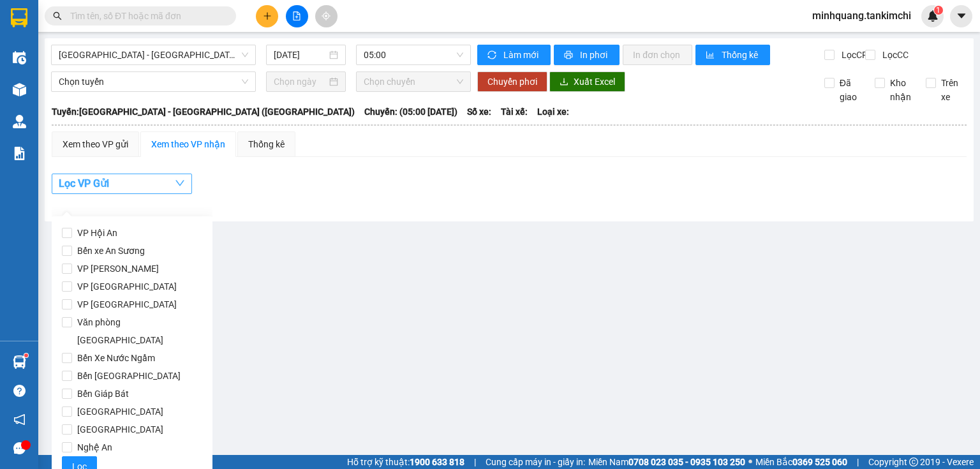 The height and width of the screenshot is (469, 980). What do you see at coordinates (514, 112) in the screenshot?
I see `span: Tài xế:` at bounding box center [514, 112].